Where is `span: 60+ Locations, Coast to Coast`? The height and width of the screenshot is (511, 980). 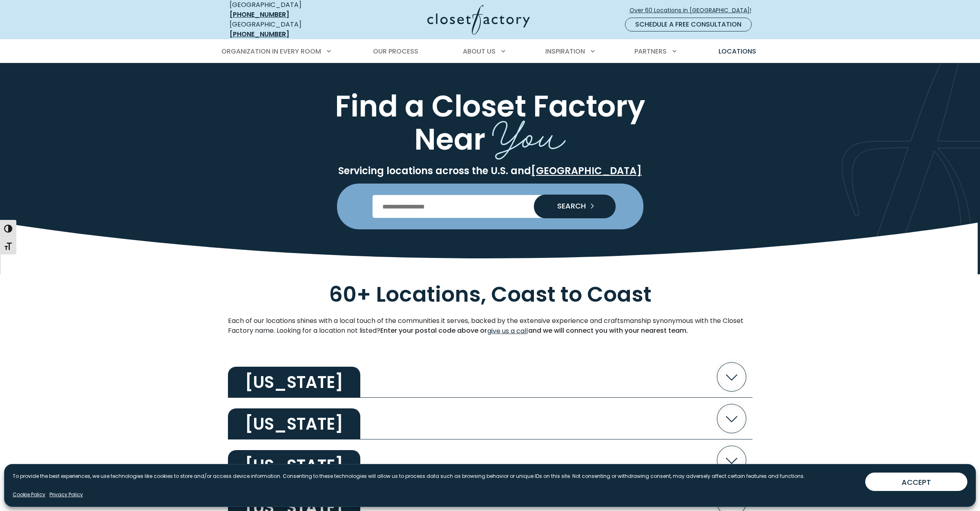
span: 60+ Locations, Coast to Coast is located at coordinates (490, 294).